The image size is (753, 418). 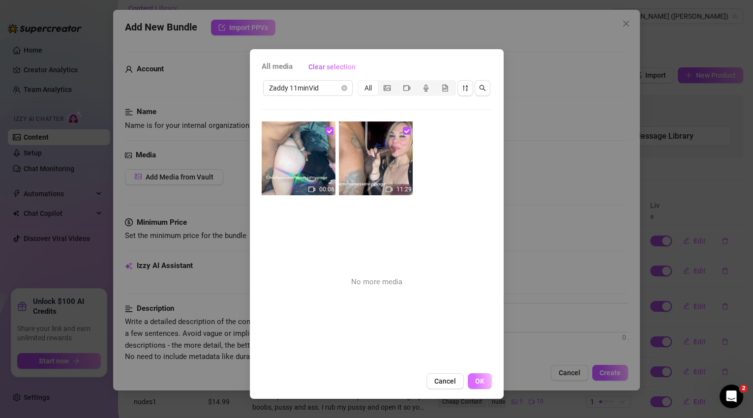 I want to click on span: Zaddy 11minVid, so click(x=308, y=88).